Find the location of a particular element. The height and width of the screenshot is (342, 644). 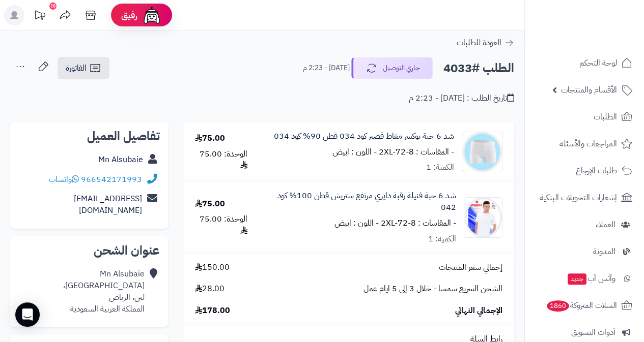

a: المدونة is located at coordinates (584, 252).